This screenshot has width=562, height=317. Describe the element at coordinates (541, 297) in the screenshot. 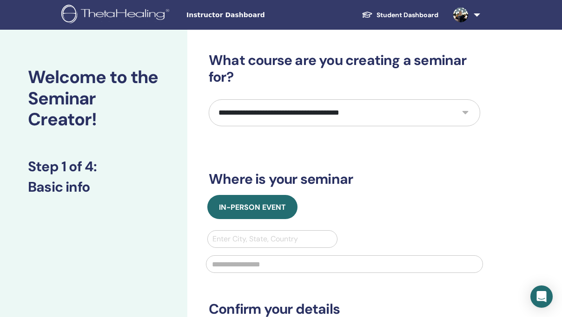

I see `div: Open Intercom Messenger` at that location.